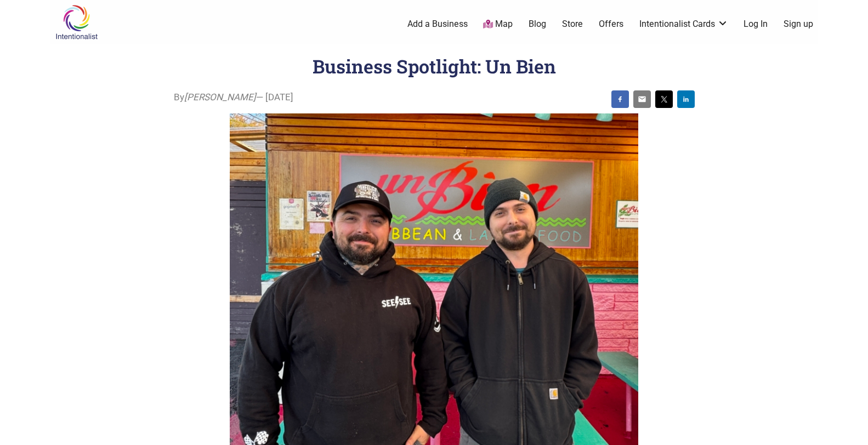 The height and width of the screenshot is (445, 868). Describe the element at coordinates (684, 24) in the screenshot. I see `li: Intentionalist Cards` at that location.